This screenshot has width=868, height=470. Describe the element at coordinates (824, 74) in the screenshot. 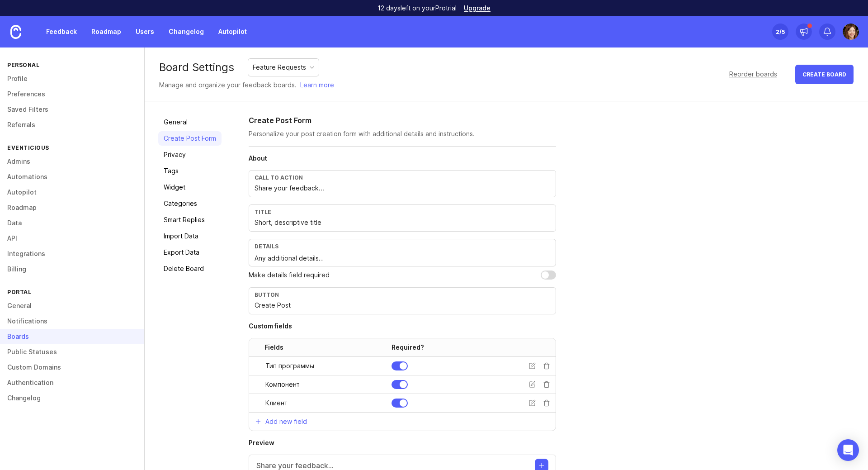

I see `span: Create Board` at that location.